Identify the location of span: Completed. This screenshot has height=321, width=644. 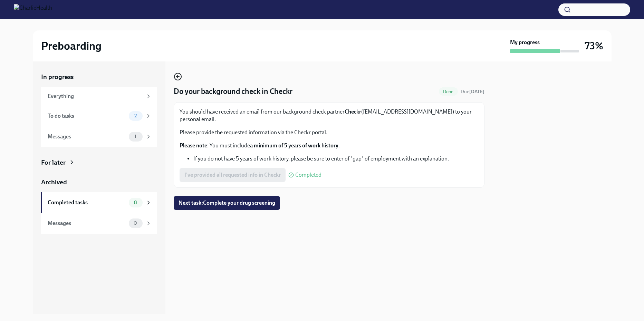
(309, 175).